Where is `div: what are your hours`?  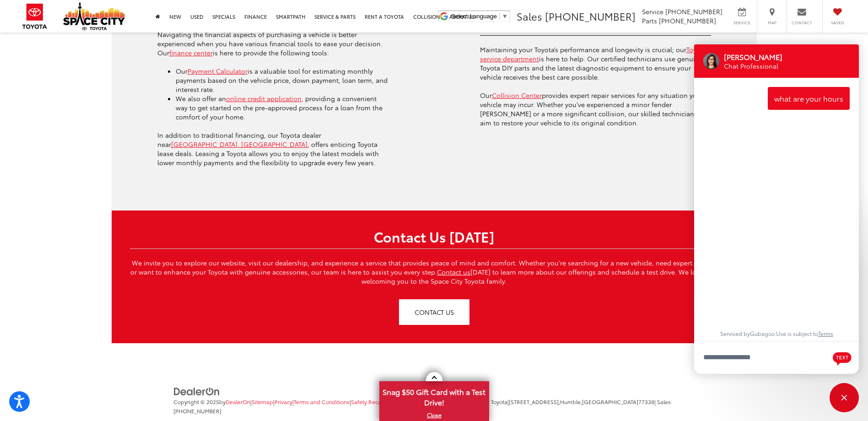
div: what are your hours is located at coordinates (808, 98).